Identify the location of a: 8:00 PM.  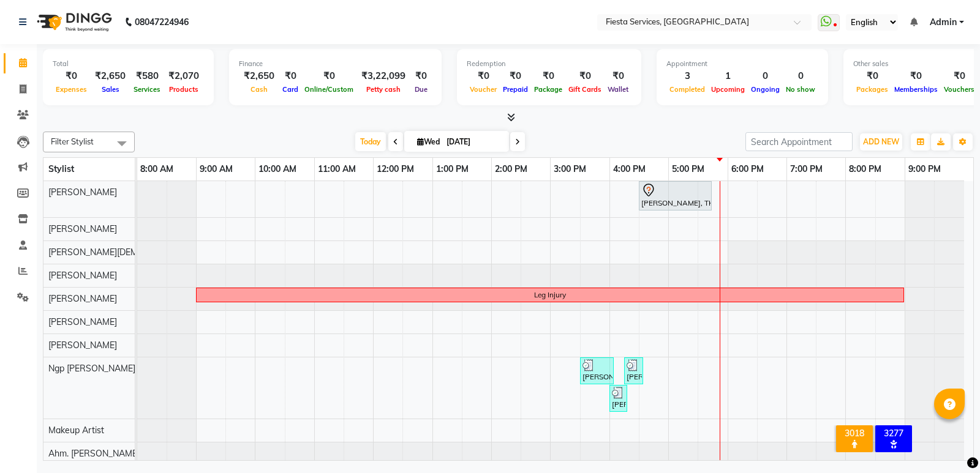
(865, 169).